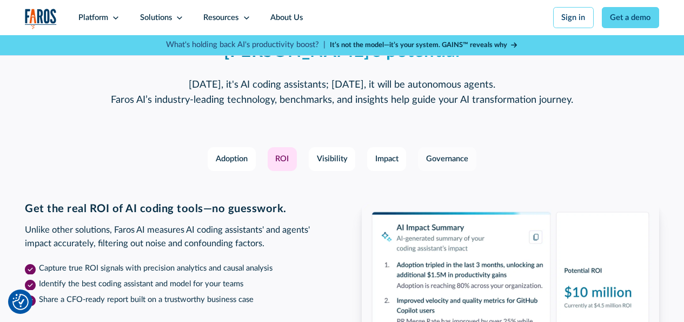  Describe the element at coordinates (418, 45) in the screenshot. I see `strong: It’s not the model—it’s your system. GAINS™ reveals why` at that location.